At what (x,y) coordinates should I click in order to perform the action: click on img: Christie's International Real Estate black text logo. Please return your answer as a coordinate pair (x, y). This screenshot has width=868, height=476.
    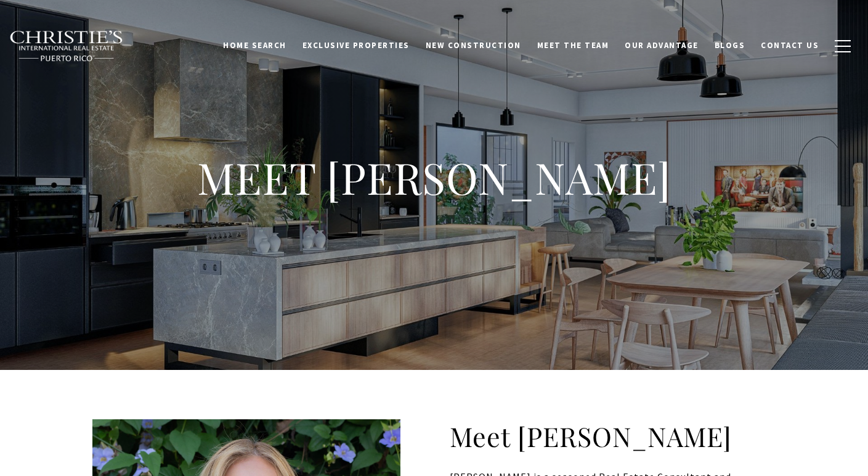
    Looking at the image, I should click on (67, 46).